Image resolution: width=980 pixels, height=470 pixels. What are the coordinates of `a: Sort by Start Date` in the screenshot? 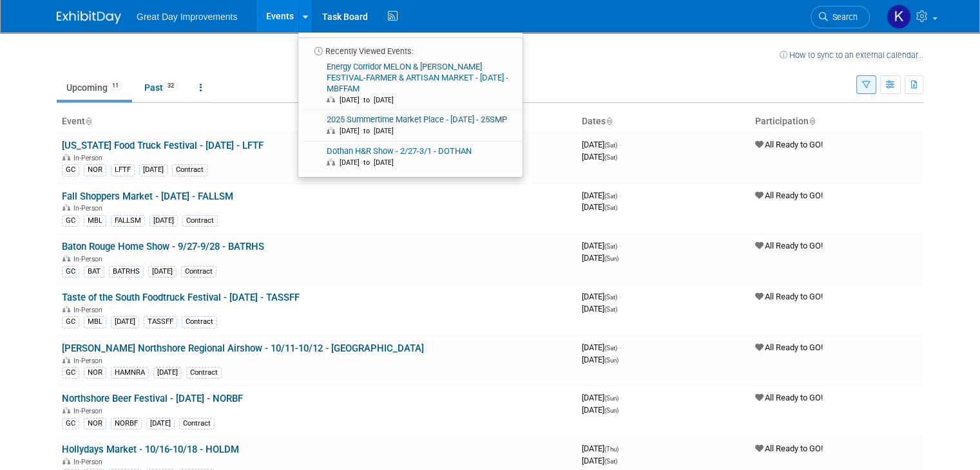 It's located at (609, 121).